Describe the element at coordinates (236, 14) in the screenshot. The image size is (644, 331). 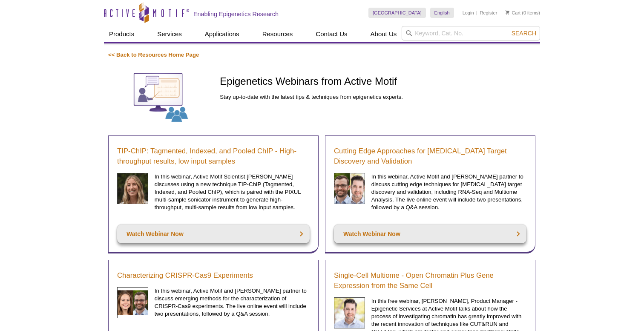
I see `h2: Enabling Epigenetics Research` at that location.